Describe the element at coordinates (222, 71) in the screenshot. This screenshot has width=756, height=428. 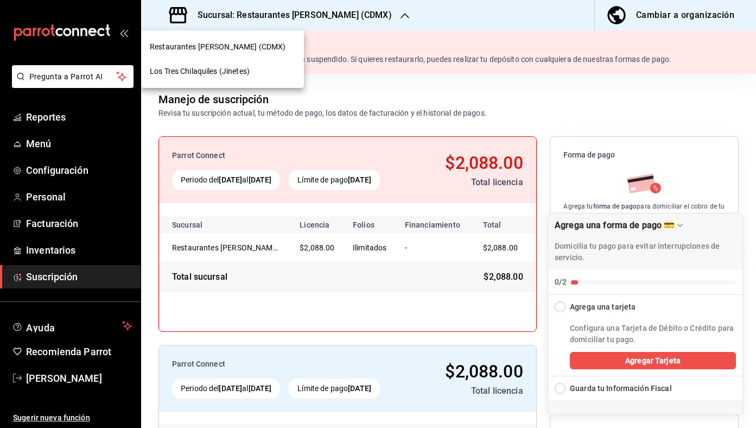
I see `div: Los Tres Chilaquiles (Jinetes)` at that location.